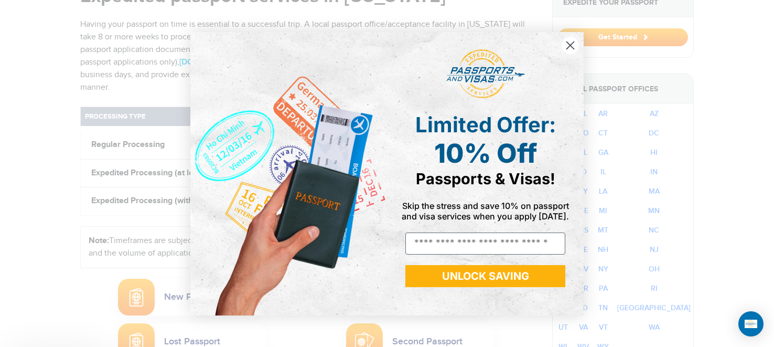  What do you see at coordinates (486, 153) in the screenshot?
I see `span: 10% Off` at bounding box center [486, 153].